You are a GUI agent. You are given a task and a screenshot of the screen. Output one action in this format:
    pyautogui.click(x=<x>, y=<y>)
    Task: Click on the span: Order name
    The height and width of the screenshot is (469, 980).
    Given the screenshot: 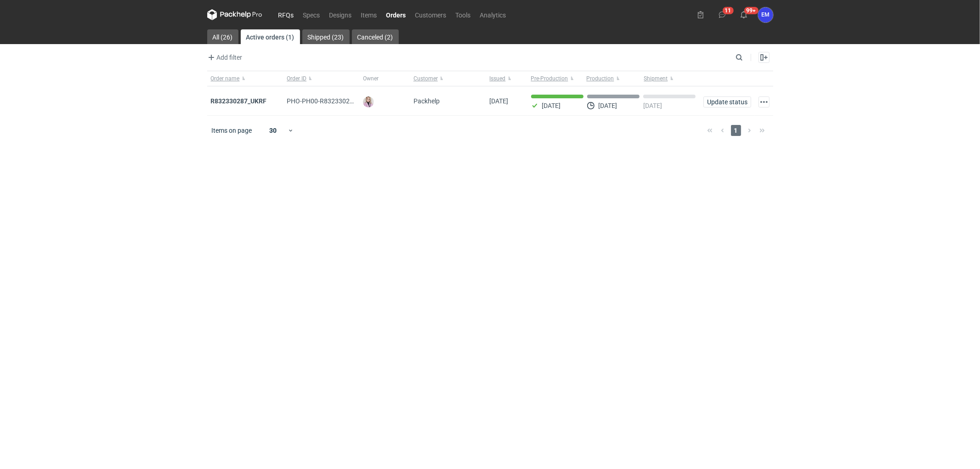 What is the action you would take?
    pyautogui.click(x=225, y=78)
    